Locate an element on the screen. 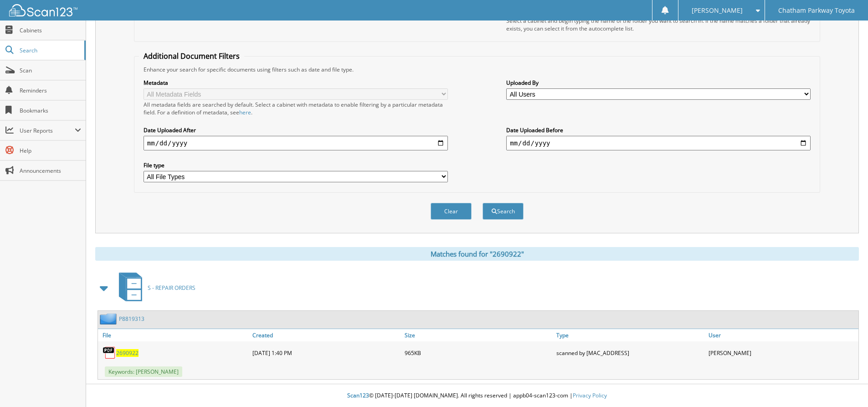 This screenshot has width=868, height=407. a: Size is located at coordinates (479, 335).